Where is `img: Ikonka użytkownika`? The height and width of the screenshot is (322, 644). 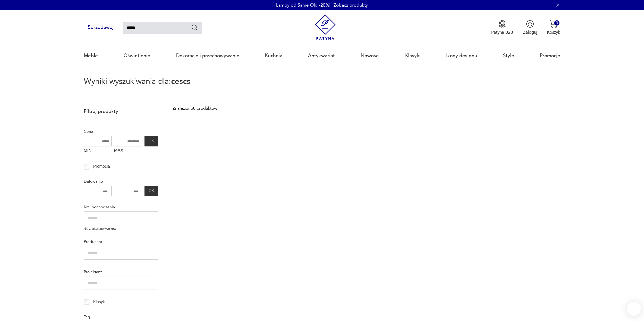
img: Ikonka użytkownika is located at coordinates (530, 24).